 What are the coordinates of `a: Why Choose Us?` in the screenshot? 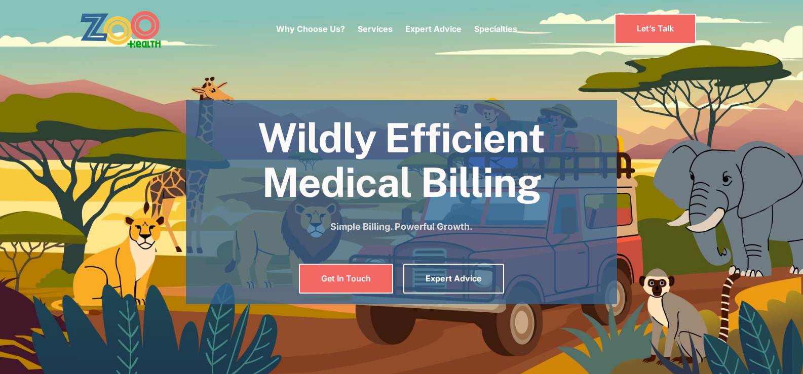 It's located at (311, 29).